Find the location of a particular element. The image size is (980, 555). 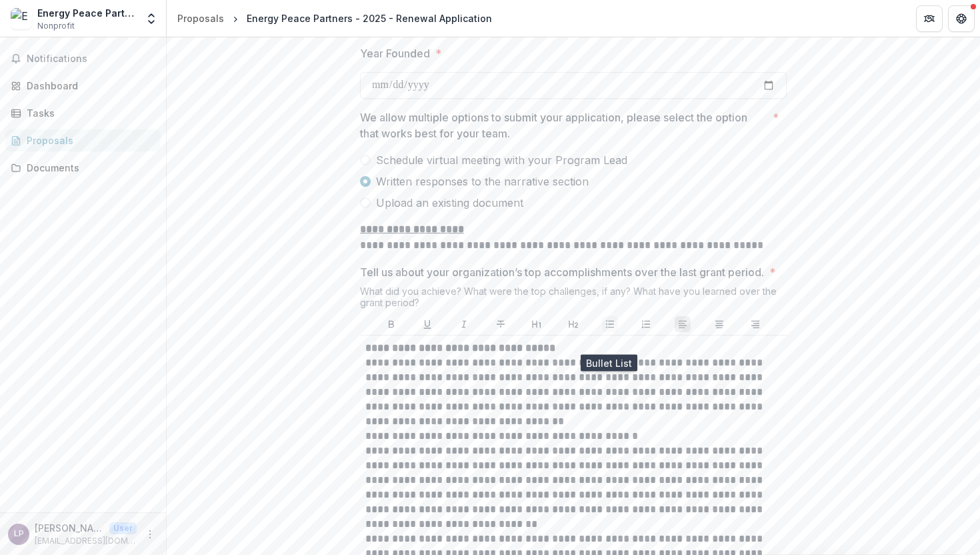

button: Ordered List is located at coordinates (646, 324).